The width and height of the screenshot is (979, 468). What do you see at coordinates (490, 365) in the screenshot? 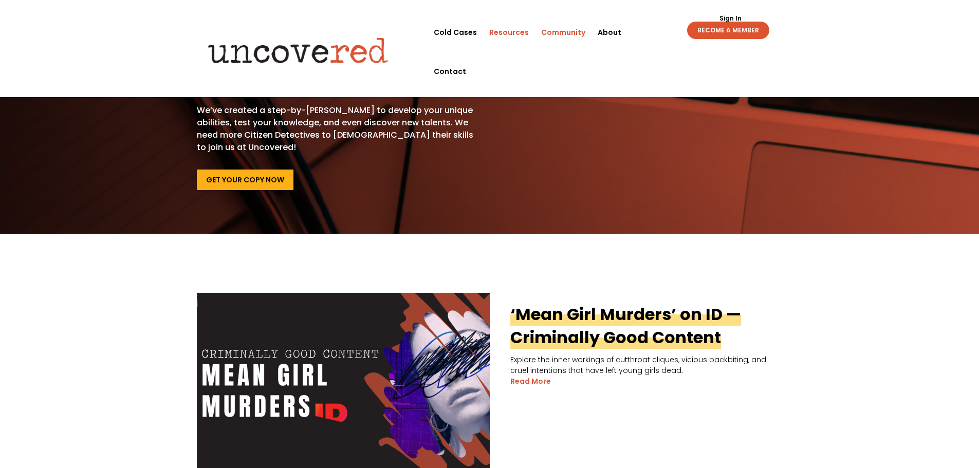
I see `p: Explore the inner workings of cutthroat cliques, vicious backbiting, and cruel intentions that ha...` at bounding box center [490, 365].